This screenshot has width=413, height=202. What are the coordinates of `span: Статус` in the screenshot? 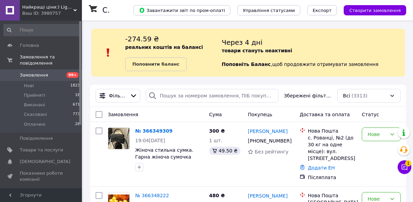 It's located at (371, 114).